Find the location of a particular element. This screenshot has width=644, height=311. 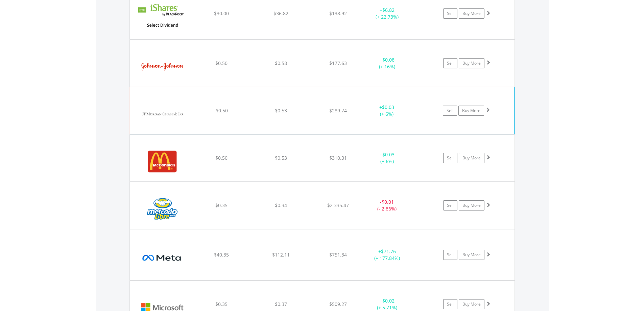

img: EQU.US.MCD.png is located at coordinates (162, 161).